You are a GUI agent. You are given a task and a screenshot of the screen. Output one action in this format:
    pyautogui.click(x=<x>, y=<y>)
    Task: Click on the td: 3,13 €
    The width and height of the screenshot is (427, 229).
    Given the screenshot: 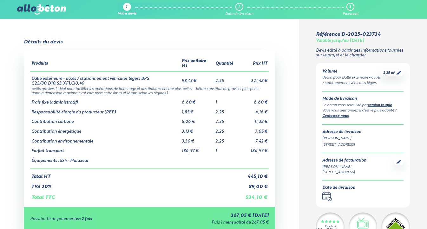 What is the action you would take?
    pyautogui.click(x=197, y=129)
    